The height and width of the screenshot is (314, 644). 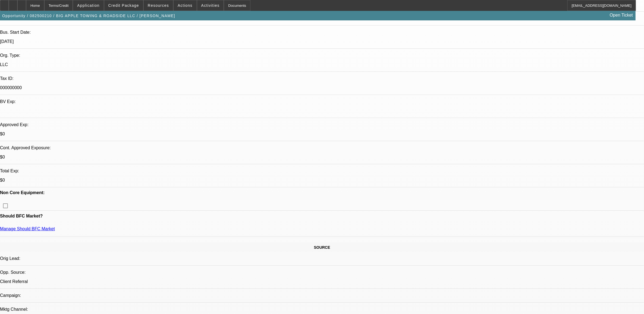 What do you see at coordinates (89, 6) in the screenshot?
I see `button: Application` at bounding box center [89, 6].